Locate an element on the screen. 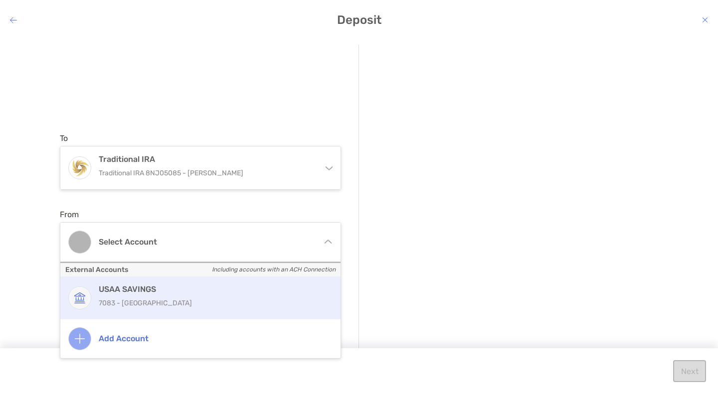  img: Add account is located at coordinates (80, 339).